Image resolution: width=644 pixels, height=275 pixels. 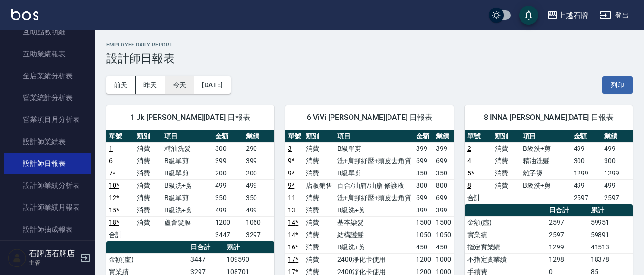 What do you see at coordinates (319, 186) in the screenshot?
I see `td: 店販銷售` at bounding box center [319, 186].